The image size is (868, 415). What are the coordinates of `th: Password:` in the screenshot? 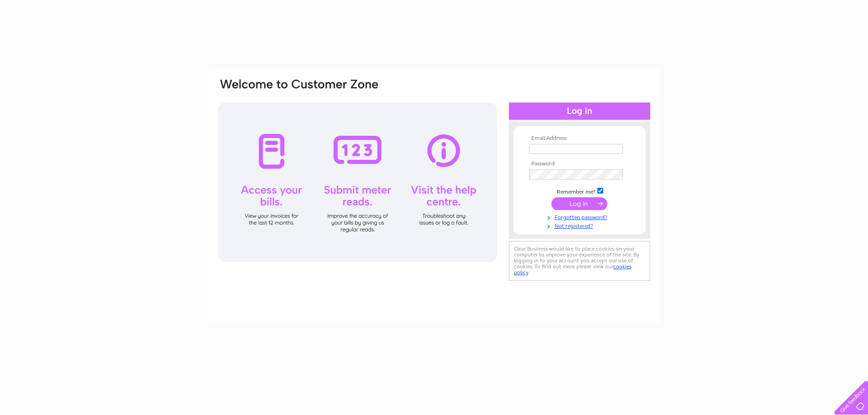 It's located at (580, 164).